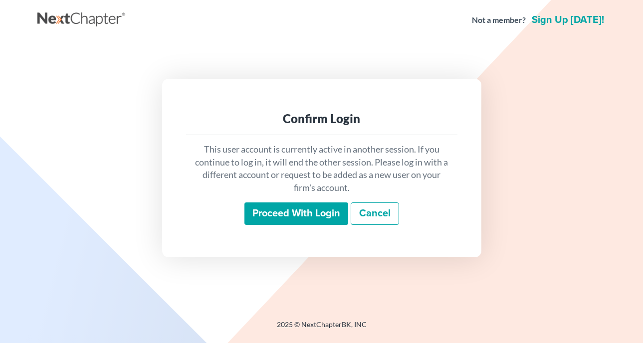 The image size is (643, 343). What do you see at coordinates (322, 119) in the screenshot?
I see `div: Confirm Login` at bounding box center [322, 119].